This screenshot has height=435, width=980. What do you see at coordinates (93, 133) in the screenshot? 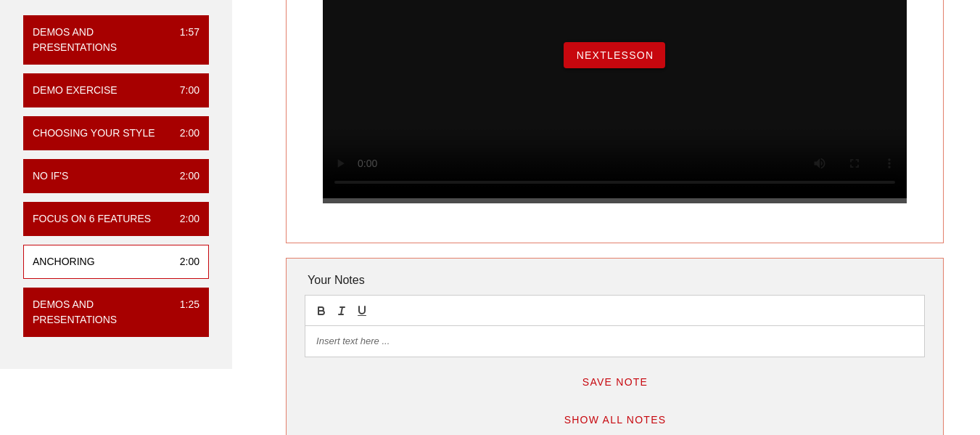
I see `div: Choosing Your Style` at bounding box center [93, 133].